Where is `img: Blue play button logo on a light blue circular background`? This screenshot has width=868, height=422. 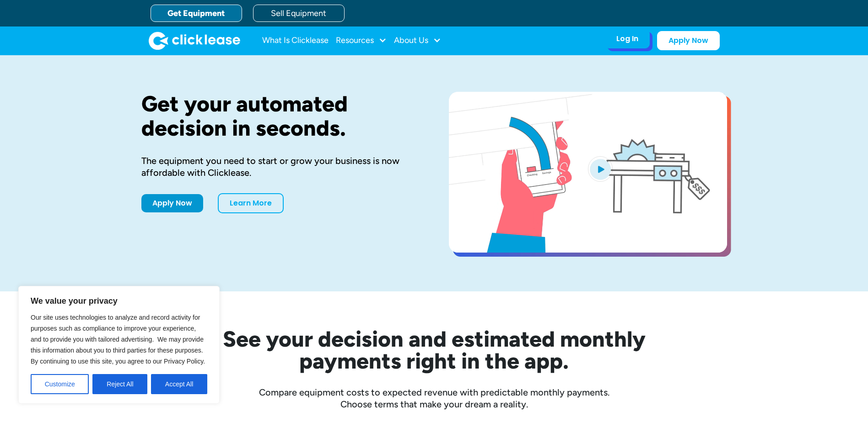
img: Blue play button logo on a light blue circular background is located at coordinates (600, 169).